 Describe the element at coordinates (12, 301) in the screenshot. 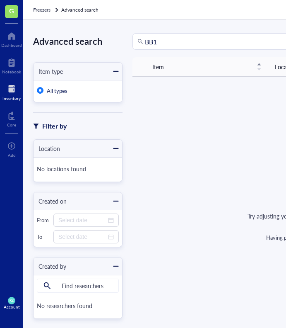

I see `span: RZ` at that location.